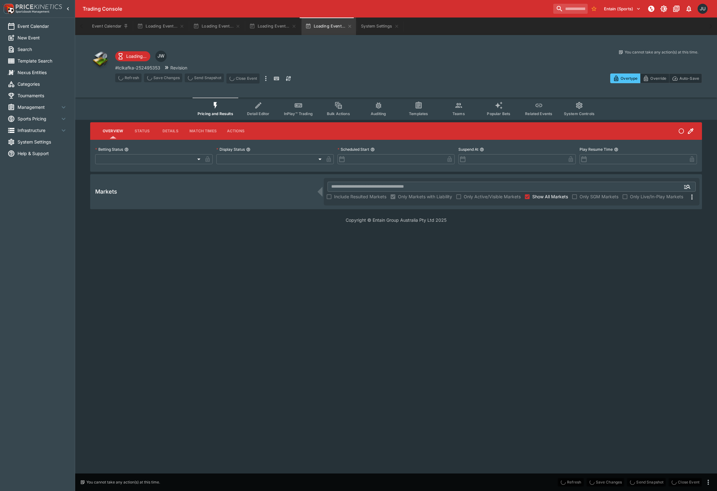  Describe the element at coordinates (396, 109) in the screenshot. I see `div: Event type filters` at that location.